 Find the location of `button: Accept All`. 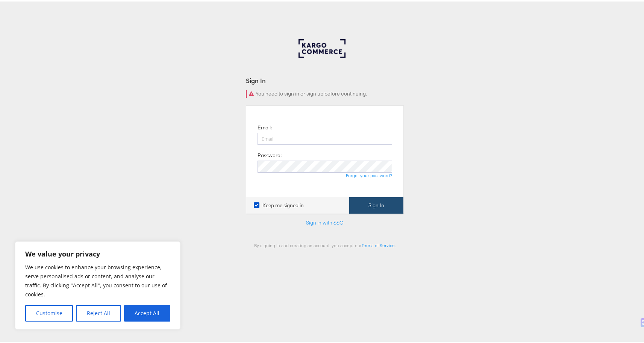

button: Accept All is located at coordinates (147, 312).